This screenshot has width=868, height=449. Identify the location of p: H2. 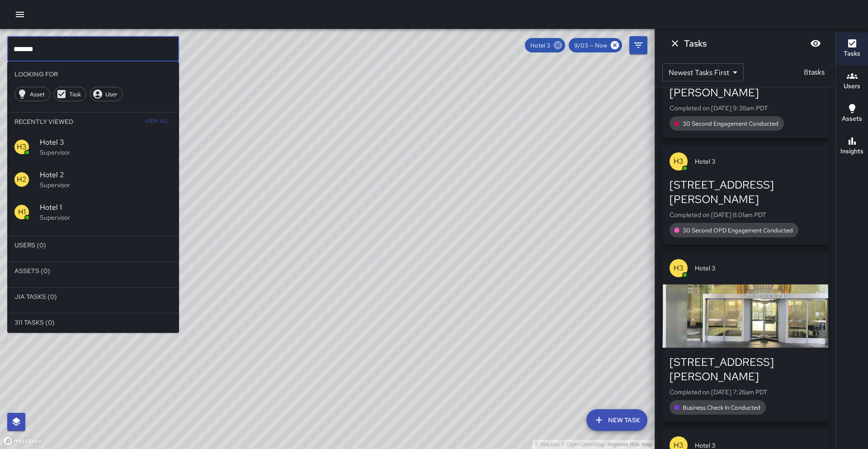
(22, 180).